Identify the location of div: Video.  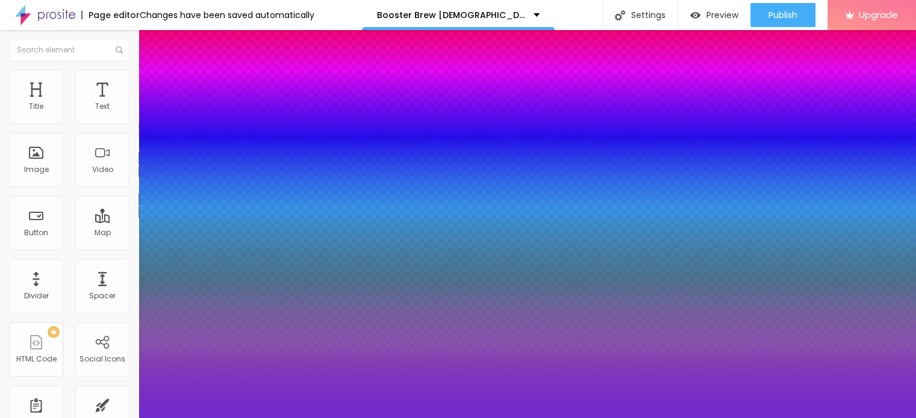
(102, 170).